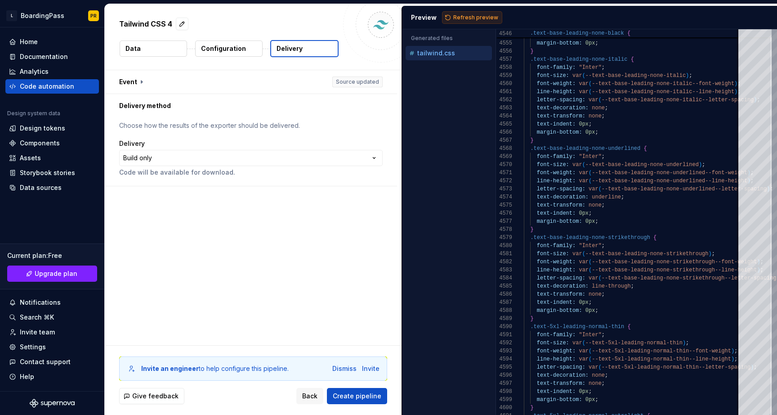 This screenshot has height=415, width=777. I want to click on span: text-transform:, so click(561, 383).